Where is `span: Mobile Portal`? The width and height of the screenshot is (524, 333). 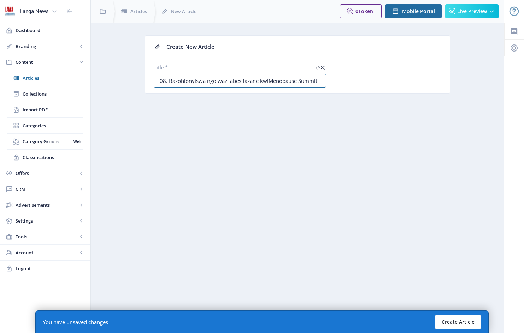 span: Mobile Portal is located at coordinates (418, 11).